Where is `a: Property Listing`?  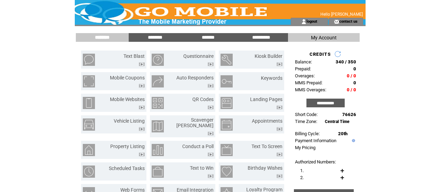
a: Property Listing is located at coordinates (127, 146).